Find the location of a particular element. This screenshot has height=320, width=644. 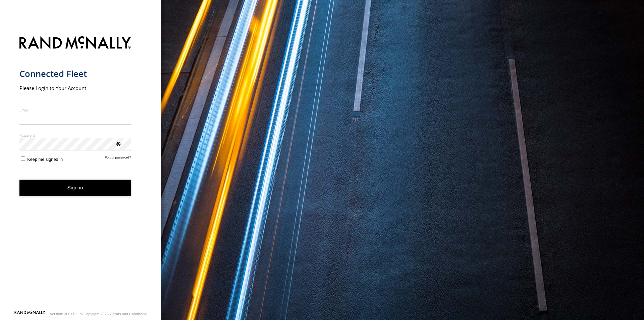

label: Password is located at coordinates (75, 135).